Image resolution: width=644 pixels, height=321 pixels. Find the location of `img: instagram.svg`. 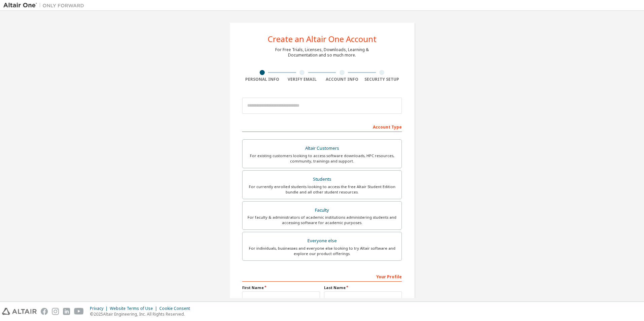

img: instagram.svg is located at coordinates (55, 311).